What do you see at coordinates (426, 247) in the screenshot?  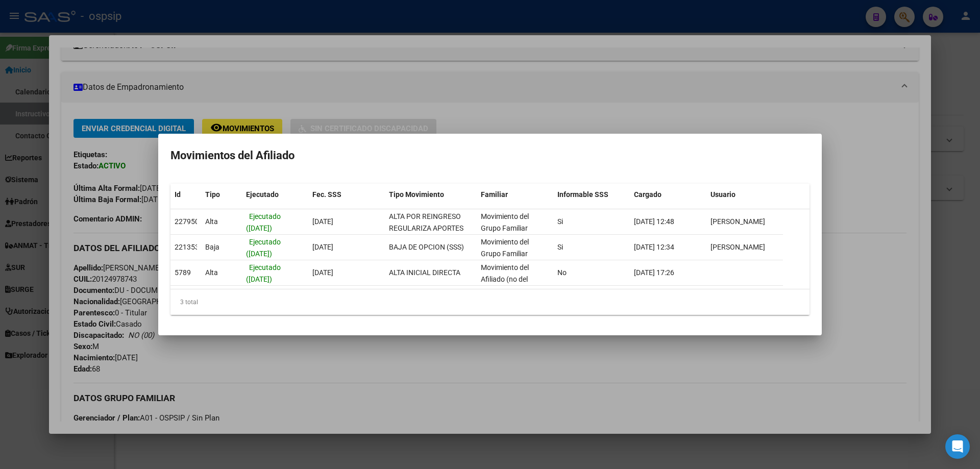 I see `span: BAJA DE OPCION (SSS)` at bounding box center [426, 247].